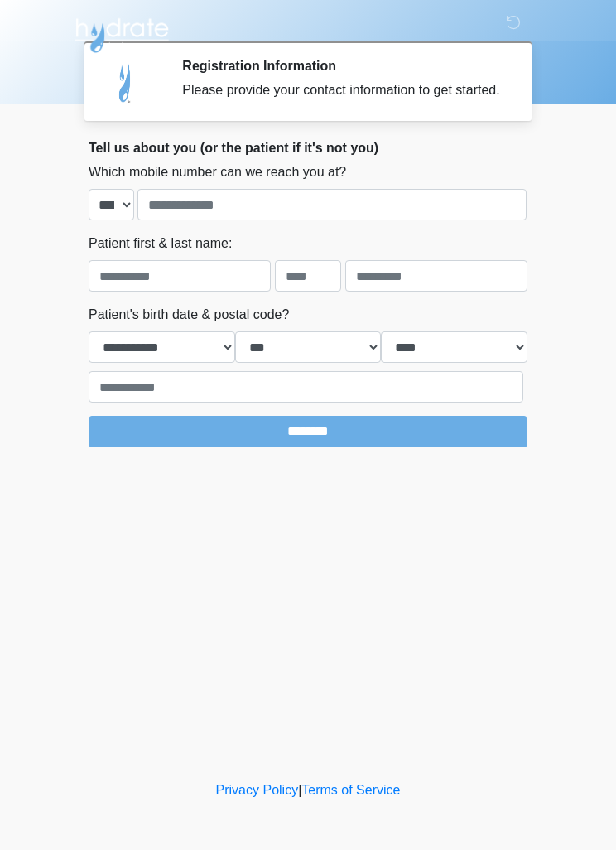  I want to click on a: Privacy Policy, so click(258, 790).